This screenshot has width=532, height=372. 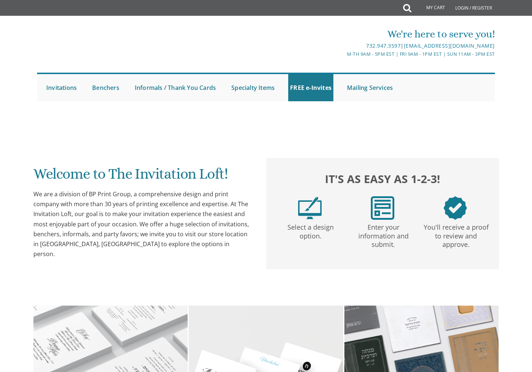 What do you see at coordinates (382, 208) in the screenshot?
I see `img: step2.png` at bounding box center [382, 208].